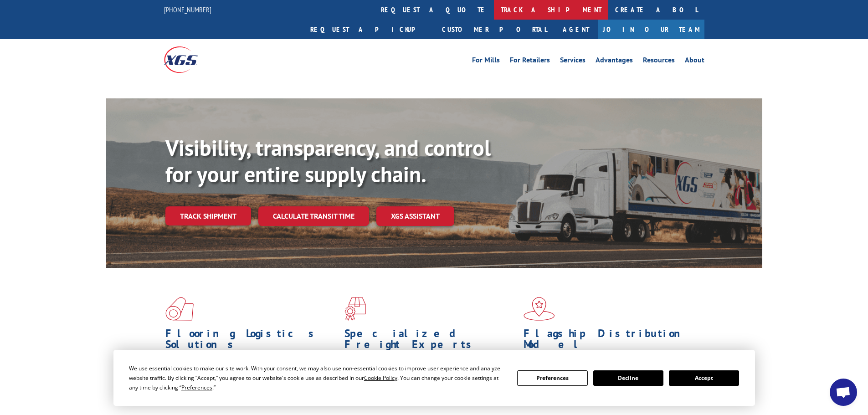 The image size is (868, 415). I want to click on div: Cookie Consent Prompt, so click(434, 378).